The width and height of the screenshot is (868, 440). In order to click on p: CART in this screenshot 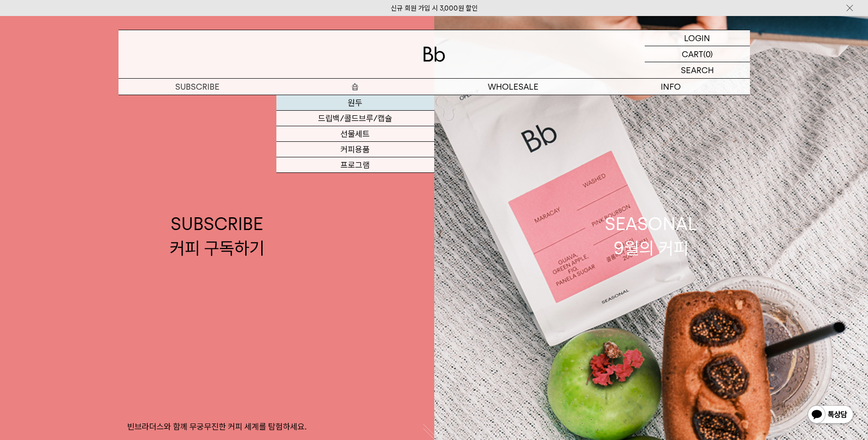, I will do `click(693, 54)`.